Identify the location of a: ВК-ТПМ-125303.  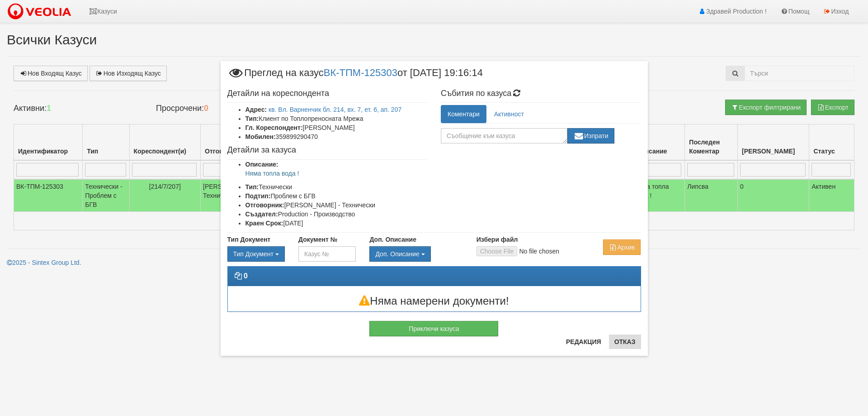
(360, 72).